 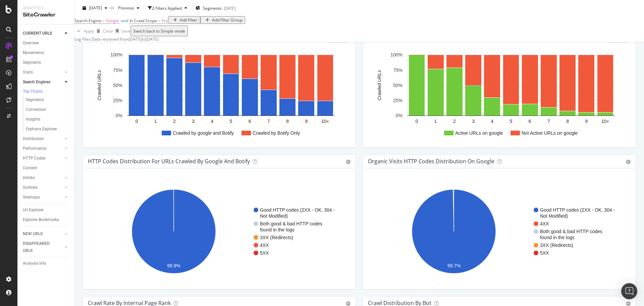 I want to click on a: Content, so click(x=46, y=168).